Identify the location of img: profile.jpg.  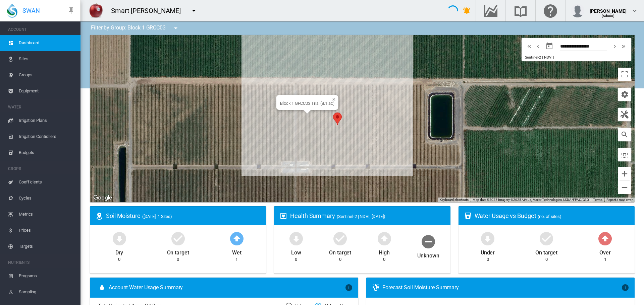
(578, 11).